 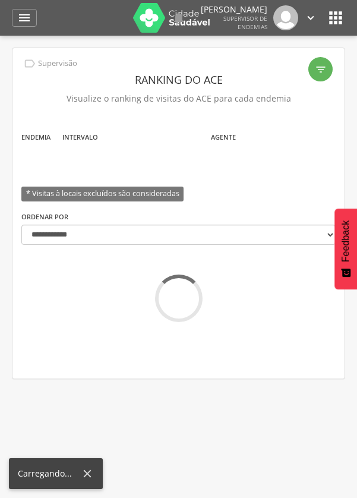 I want to click on span: * Visitas à locais excluídos são consideradas, so click(x=102, y=194).